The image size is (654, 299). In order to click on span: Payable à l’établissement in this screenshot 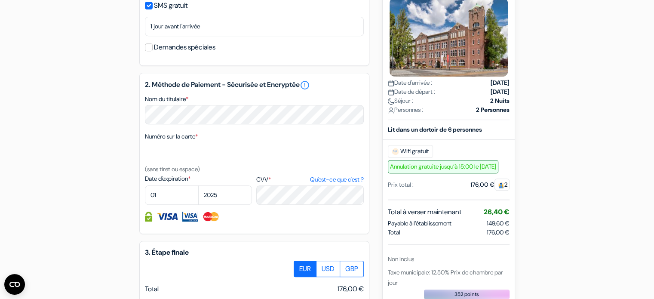, I will do `click(420, 223)`.